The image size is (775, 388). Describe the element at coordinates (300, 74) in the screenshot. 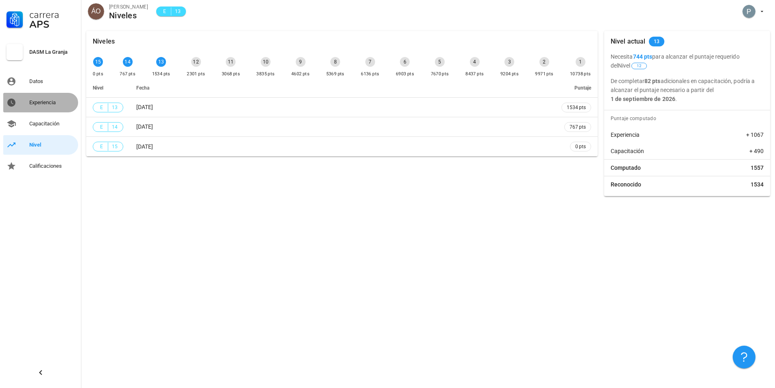

I see `div: 4602 pts` at that location.